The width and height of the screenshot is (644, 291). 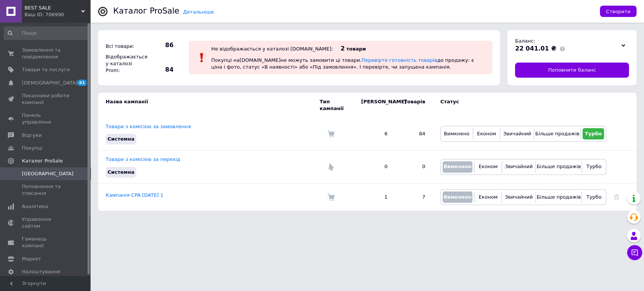 What do you see at coordinates (46, 119) in the screenshot?
I see `span: Панель управління` at bounding box center [46, 119].